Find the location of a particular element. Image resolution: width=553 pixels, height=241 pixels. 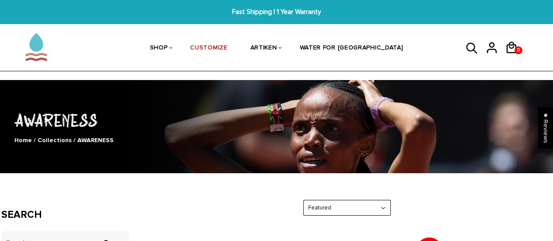

a: CUSTOMIZE is located at coordinates (208, 49).